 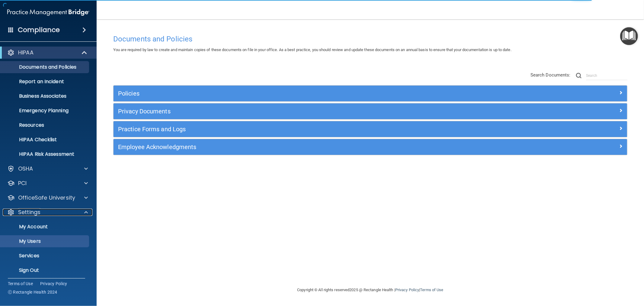 I want to click on p: HIPAA Checklist, so click(x=45, y=140).